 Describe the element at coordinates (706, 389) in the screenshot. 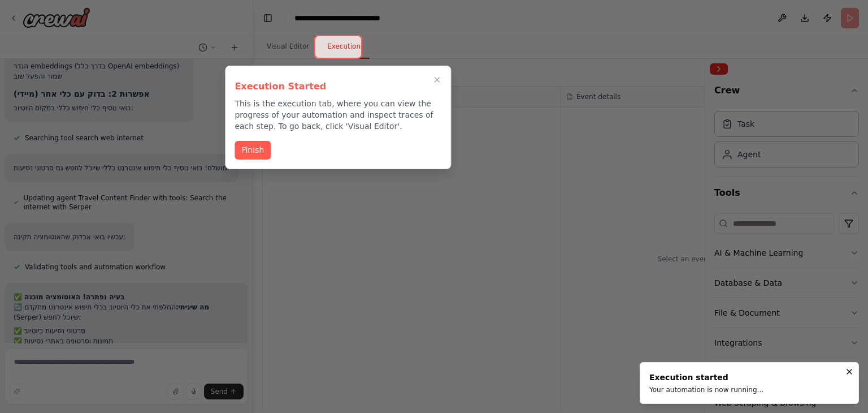

I see `div: Your automation is now running...` at that location.